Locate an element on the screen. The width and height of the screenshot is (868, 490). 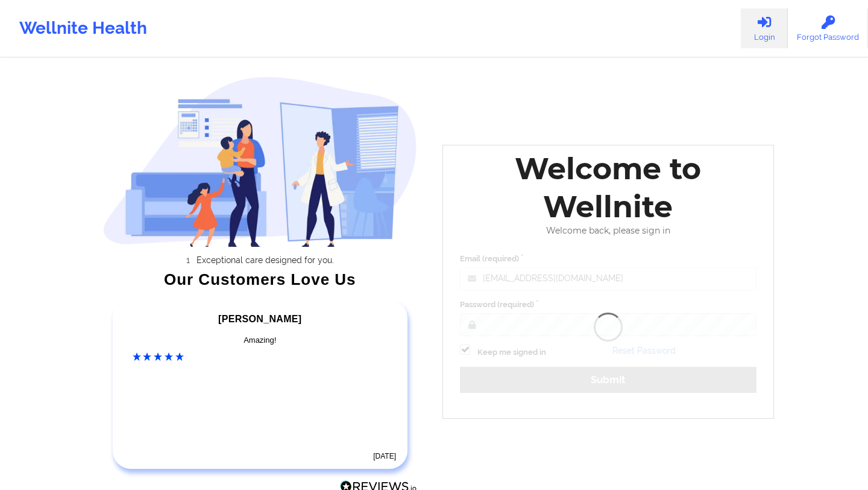
div: Welcome back, please sign in is located at coordinates (608, 231).